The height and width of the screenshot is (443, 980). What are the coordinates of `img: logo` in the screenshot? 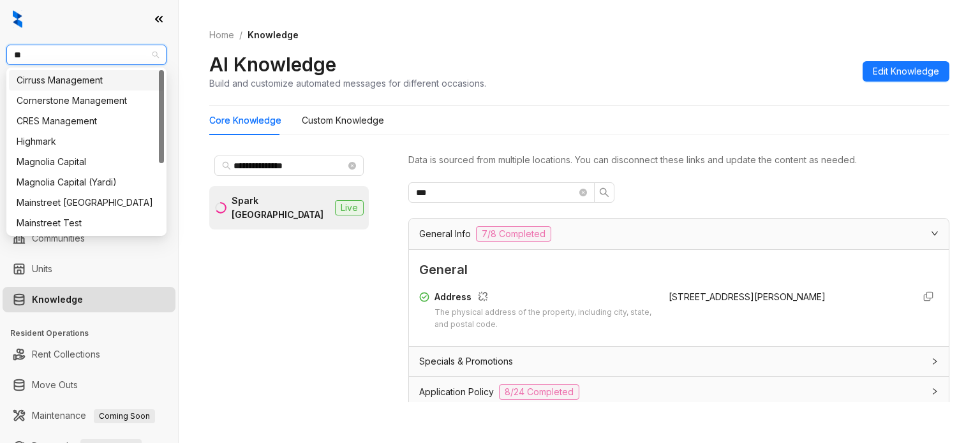 It's located at (17, 19).